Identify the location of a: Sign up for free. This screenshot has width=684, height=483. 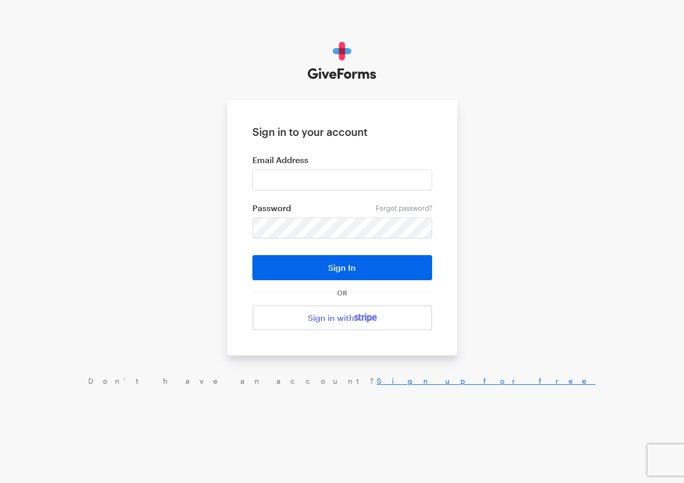
(486, 381).